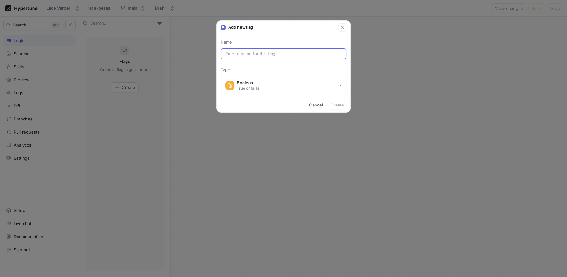 The width and height of the screenshot is (567, 277). I want to click on span: Cancel, so click(316, 105).